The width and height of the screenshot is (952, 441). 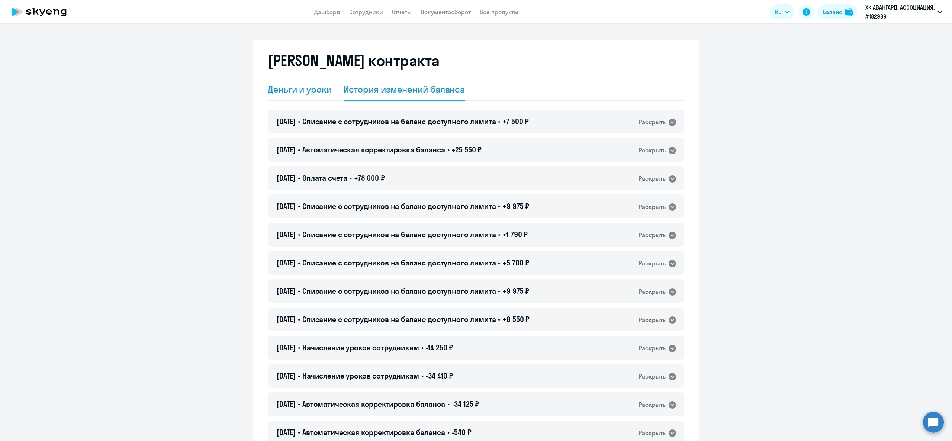 I want to click on div: Баланс, so click(x=833, y=12).